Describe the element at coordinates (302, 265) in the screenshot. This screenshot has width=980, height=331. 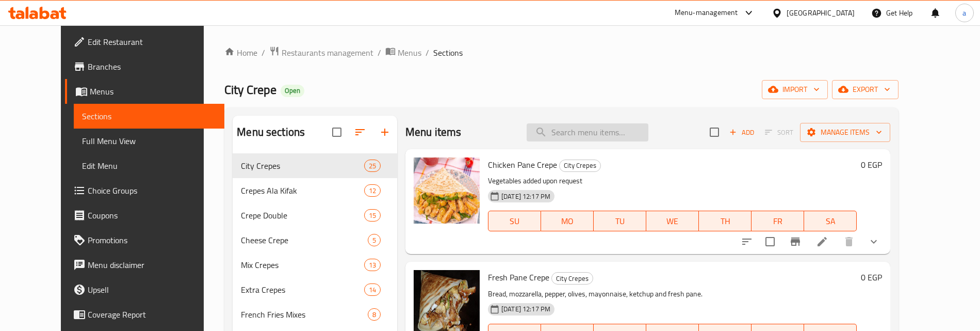
I see `div: Mix Crepes` at that location.